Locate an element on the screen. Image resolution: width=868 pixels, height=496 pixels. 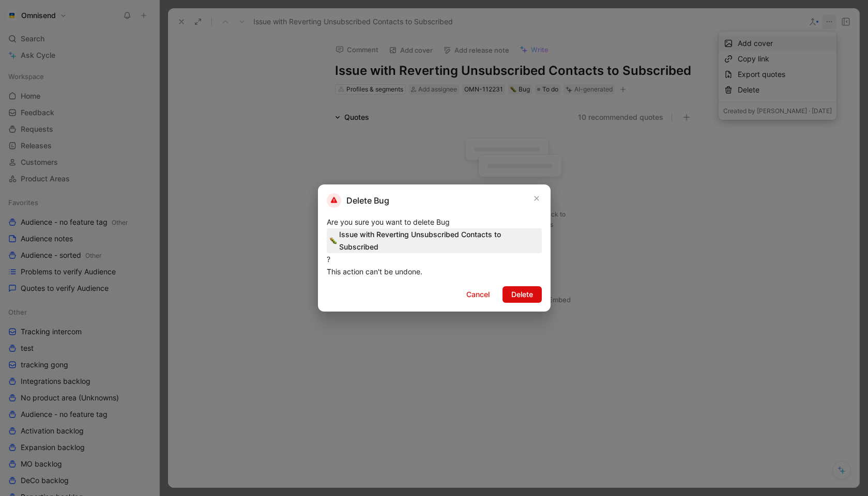
span: Cancel is located at coordinates (478, 295).